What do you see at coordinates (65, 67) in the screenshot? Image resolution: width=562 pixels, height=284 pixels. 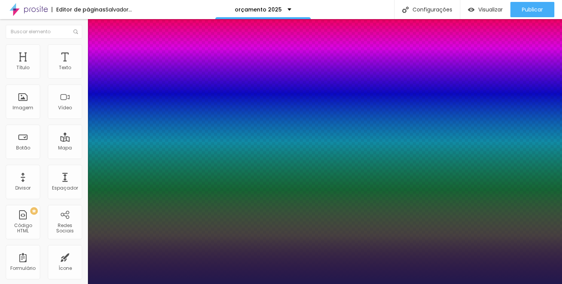 I see `font: Texto` at bounding box center [65, 67].